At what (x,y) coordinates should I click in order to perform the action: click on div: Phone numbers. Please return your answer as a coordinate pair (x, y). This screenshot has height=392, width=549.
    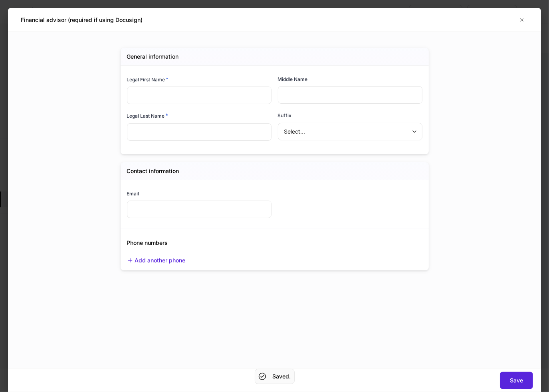
    Looking at the image, I should click on (272, 238).